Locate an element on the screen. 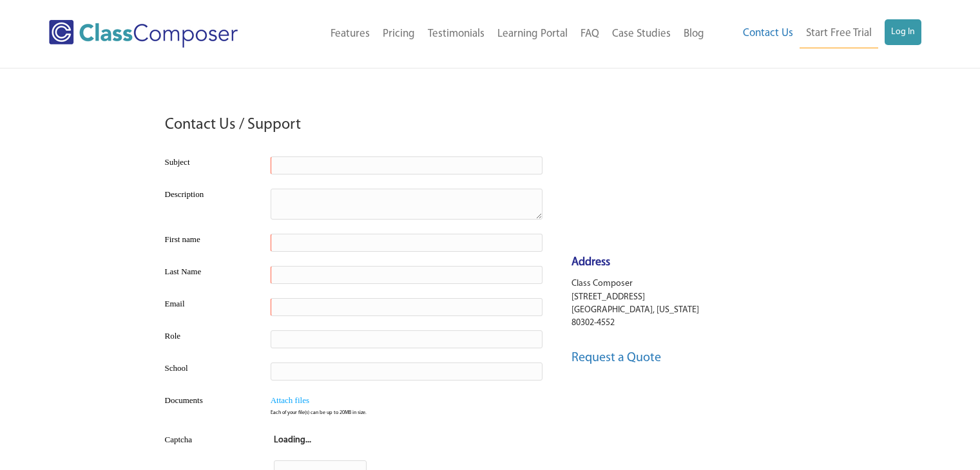 This screenshot has width=980, height=470. a: Start Free Trial is located at coordinates (839, 34).